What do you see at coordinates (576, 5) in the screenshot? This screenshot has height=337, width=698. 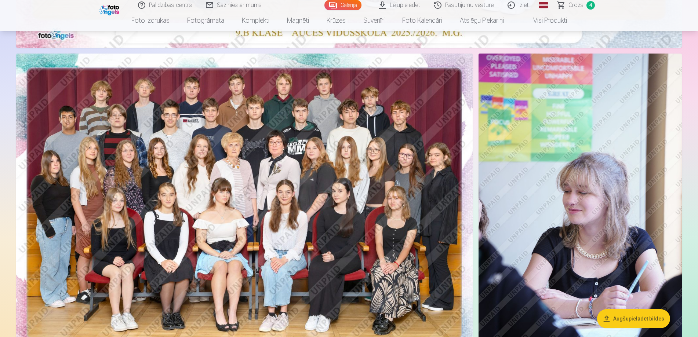 I see `span: Grozs` at bounding box center [576, 5].